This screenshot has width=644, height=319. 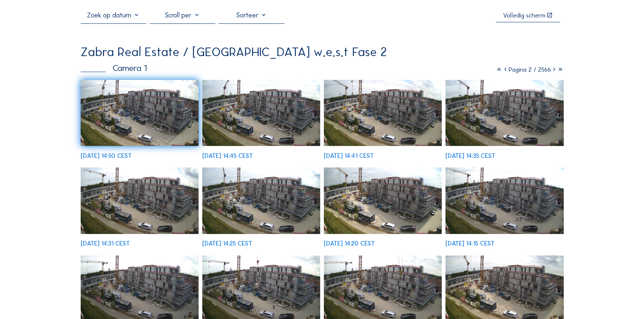 What do you see at coordinates (505, 201) in the screenshot?
I see `img: image_52802509` at bounding box center [505, 201].